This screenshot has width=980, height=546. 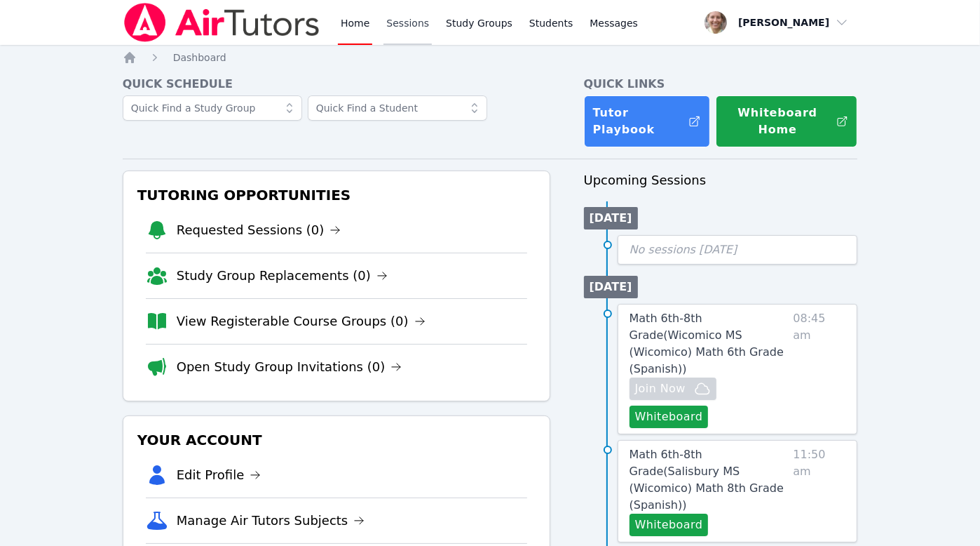 What do you see at coordinates (301, 322) in the screenshot?
I see `a: View Registerable Course Groups (0)` at bounding box center [301, 322].